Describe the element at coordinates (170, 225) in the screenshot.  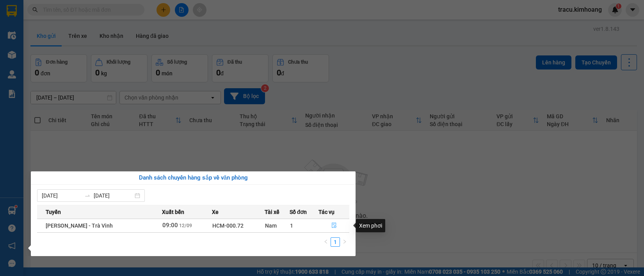
I see `span: 09:00` at that location.